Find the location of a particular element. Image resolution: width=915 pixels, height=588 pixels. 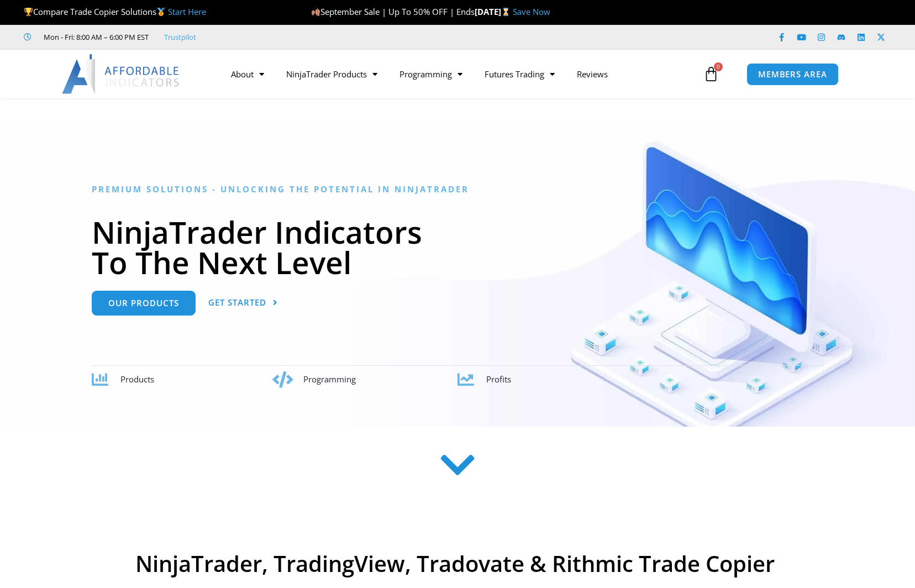

span: Products is located at coordinates (137, 379).